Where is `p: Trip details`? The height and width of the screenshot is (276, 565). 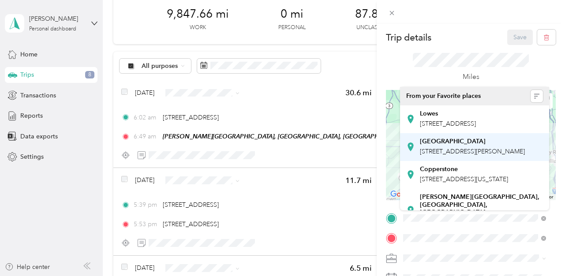 p: Trip details is located at coordinates (408, 37).